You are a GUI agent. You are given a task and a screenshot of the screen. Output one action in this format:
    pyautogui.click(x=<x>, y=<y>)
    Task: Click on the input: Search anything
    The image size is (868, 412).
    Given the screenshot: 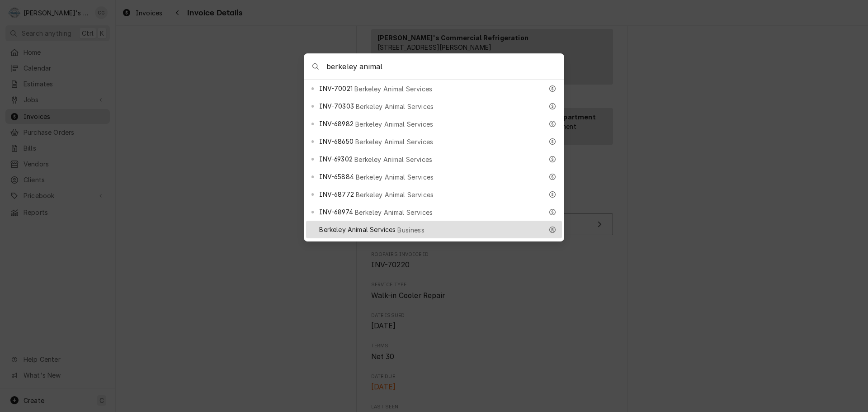 What is the action you would take?
    pyautogui.click(x=445, y=66)
    